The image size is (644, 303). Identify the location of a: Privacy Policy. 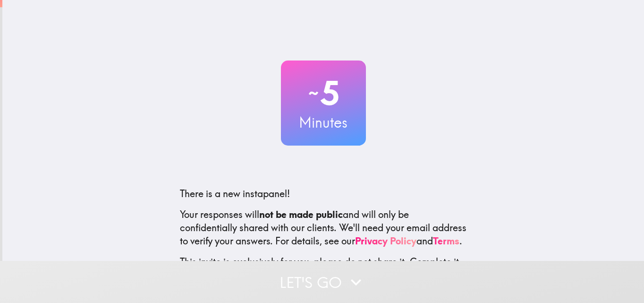
(386, 240).